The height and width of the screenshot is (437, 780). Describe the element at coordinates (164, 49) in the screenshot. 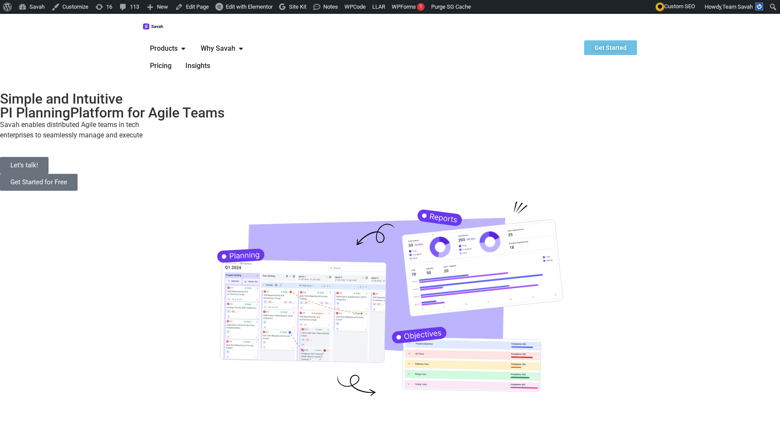

I see `span: Products` at that location.